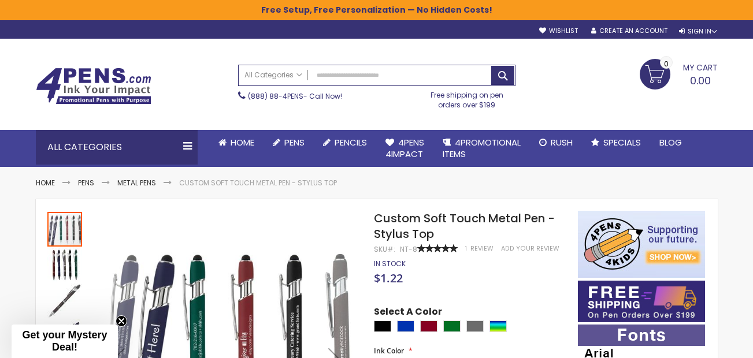 Image resolution: width=753 pixels, height=358 pixels. What do you see at coordinates (480, 248) in the screenshot?
I see `a: 1 Review` at bounding box center [480, 248].